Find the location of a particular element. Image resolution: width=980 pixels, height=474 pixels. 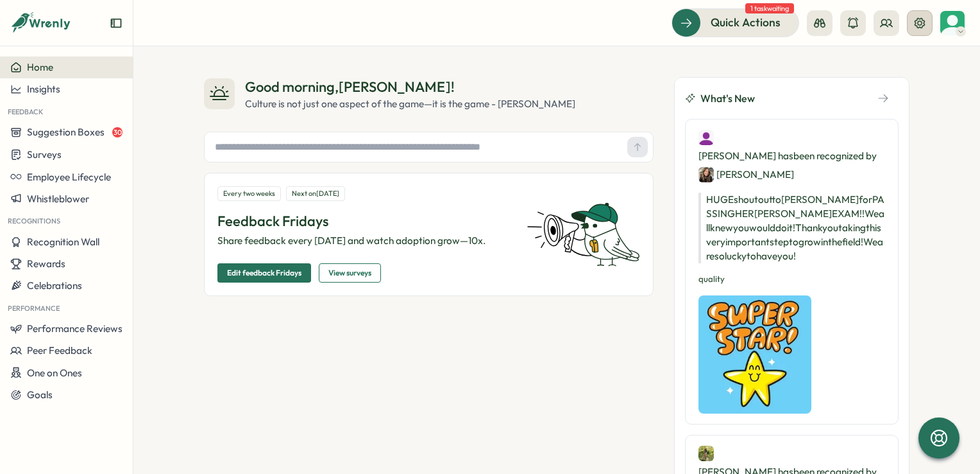

span: 30 is located at coordinates (118, 132).